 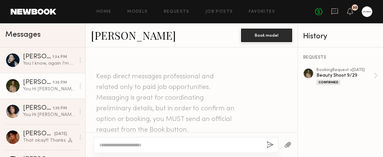 What do you see at coordinates (104, 12) in the screenshot?
I see `a: Home` at bounding box center [104, 12].